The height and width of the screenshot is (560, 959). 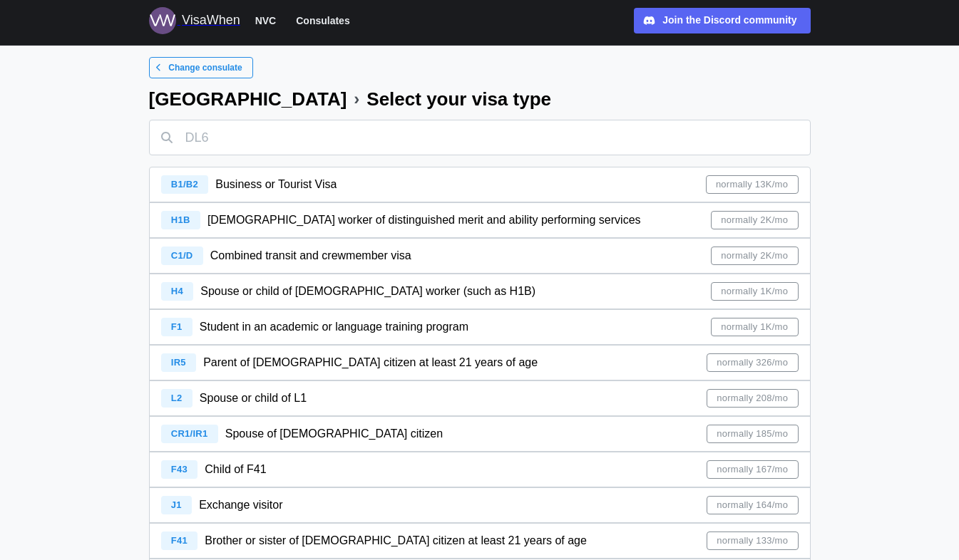 I want to click on span: B1/B2, so click(x=185, y=184).